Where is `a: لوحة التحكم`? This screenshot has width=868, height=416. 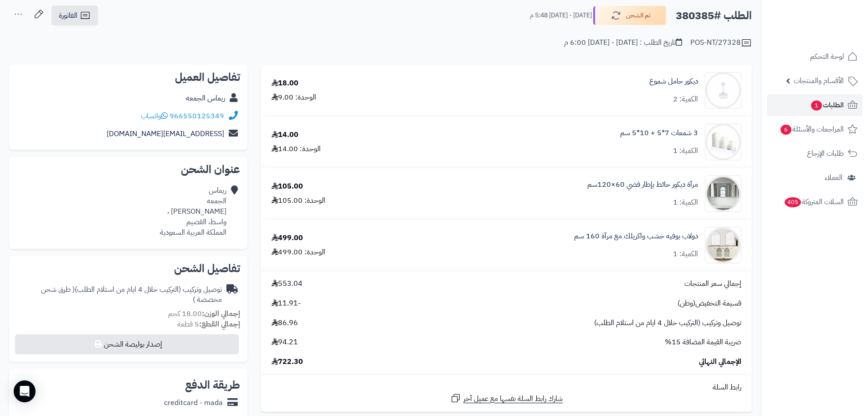 a: لوحة التحكم is located at coordinates (814, 57).